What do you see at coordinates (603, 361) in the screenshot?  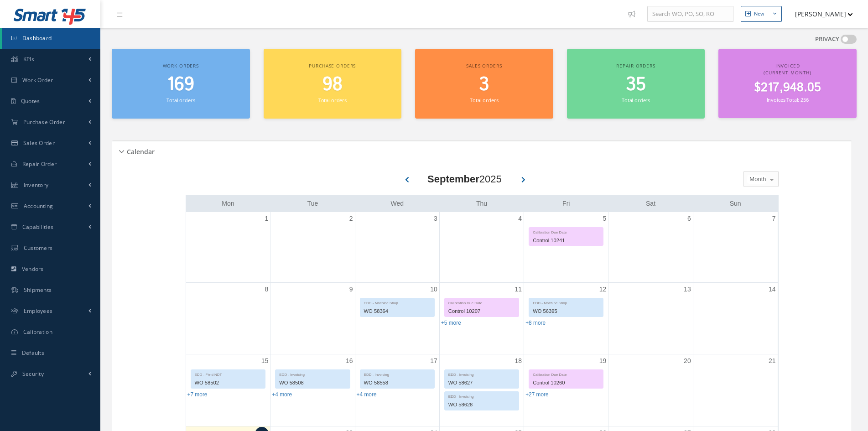 I see `a: September 19, 2025` at bounding box center [603, 361].